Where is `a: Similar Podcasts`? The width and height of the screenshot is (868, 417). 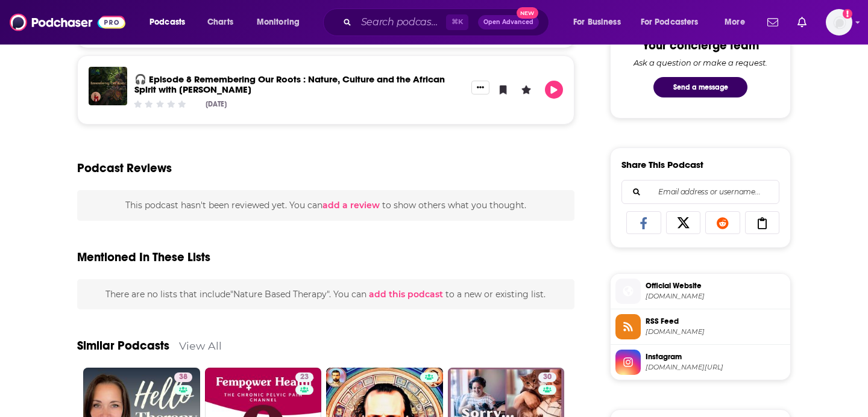
a: Similar Podcasts is located at coordinates (123, 346).